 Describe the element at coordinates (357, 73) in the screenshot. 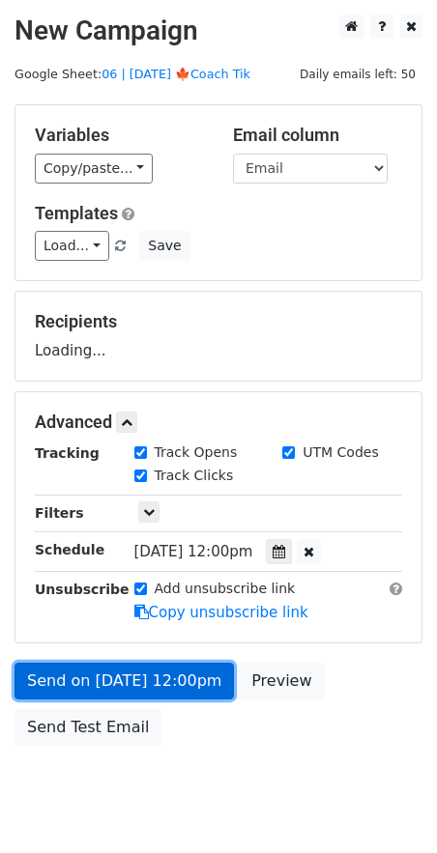

I see `a: Daily emails left: 50` at that location.